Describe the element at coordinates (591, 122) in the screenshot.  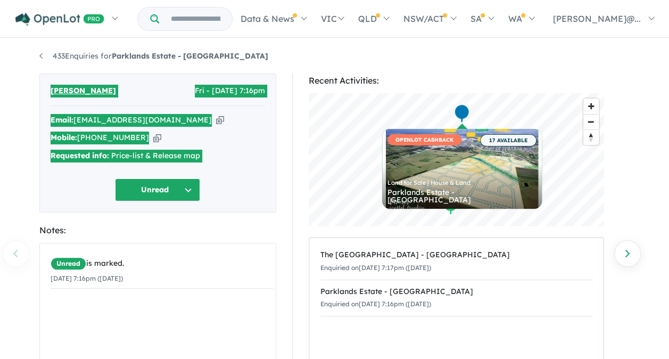
I see `span: Zoom out` at that location.